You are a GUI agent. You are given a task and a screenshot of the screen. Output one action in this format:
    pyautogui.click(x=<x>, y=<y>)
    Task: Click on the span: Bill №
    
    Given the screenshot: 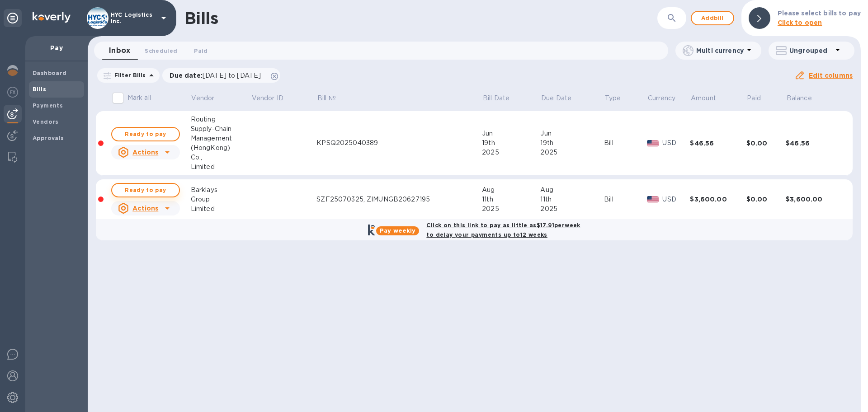 What is the action you would take?
    pyautogui.click(x=332, y=98)
    